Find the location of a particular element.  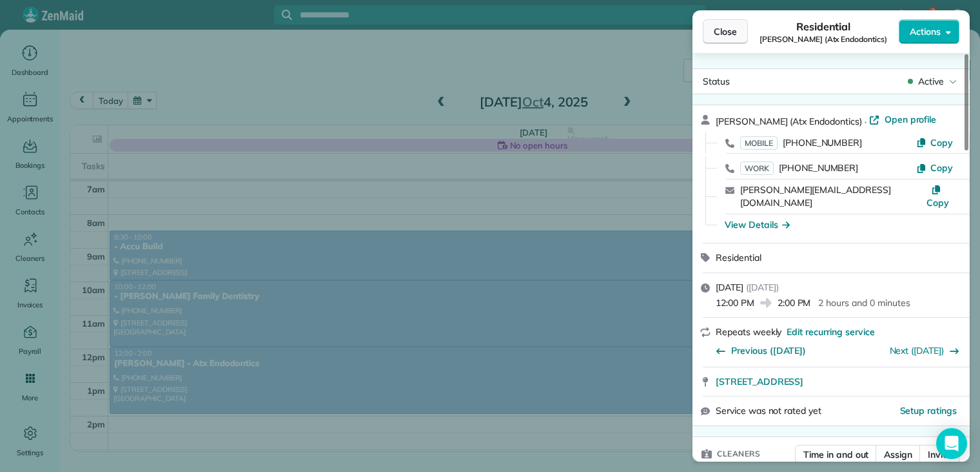

span: WORK is located at coordinates (757, 167).